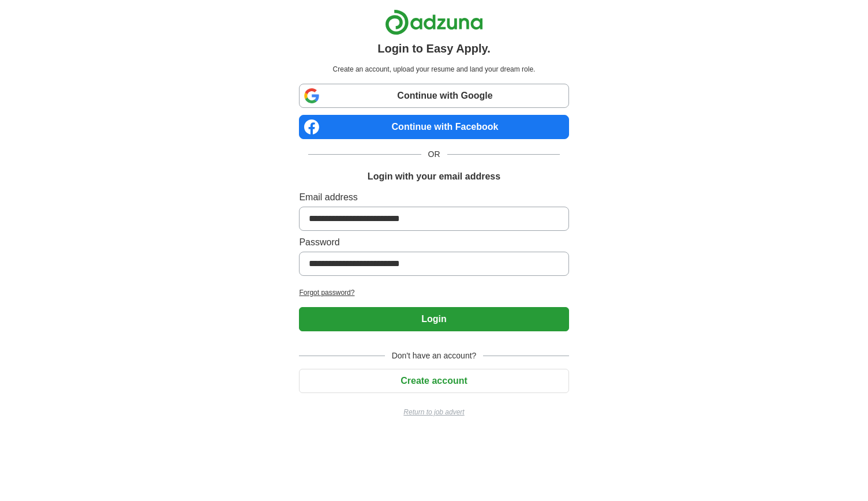 The image size is (868, 501). What do you see at coordinates (434, 412) in the screenshot?
I see `p: Return to job advert` at bounding box center [434, 412].